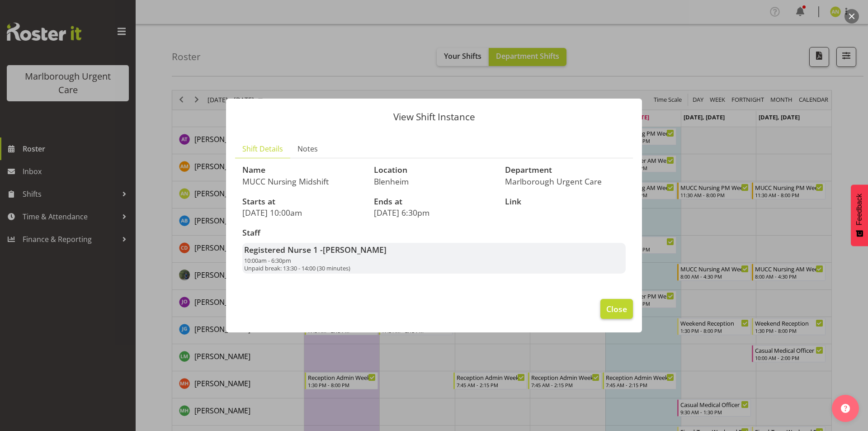 This screenshot has width=868, height=431. Describe the element at coordinates (263, 149) in the screenshot. I see `span: Shift Details` at that location.